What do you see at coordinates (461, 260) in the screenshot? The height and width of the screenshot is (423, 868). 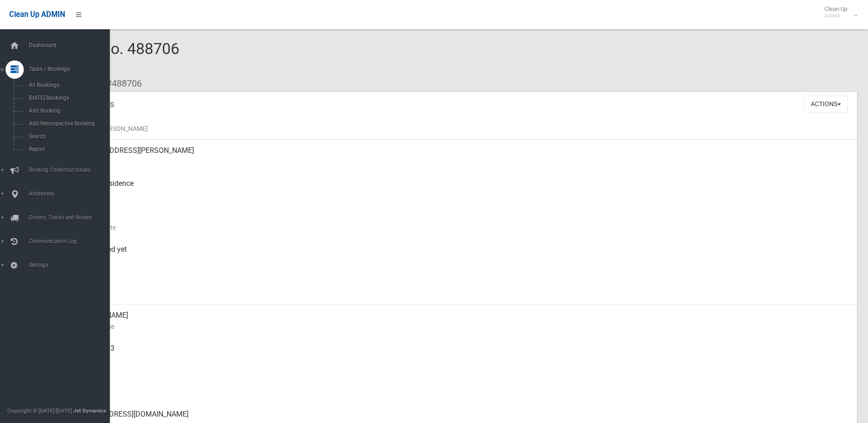 I see `small: Collected At` at bounding box center [461, 260].